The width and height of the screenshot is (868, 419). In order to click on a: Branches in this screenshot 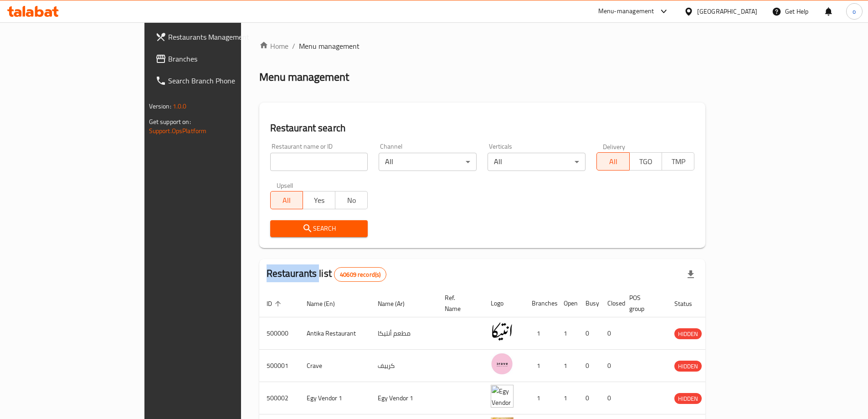, I will do `click(219, 59)`.